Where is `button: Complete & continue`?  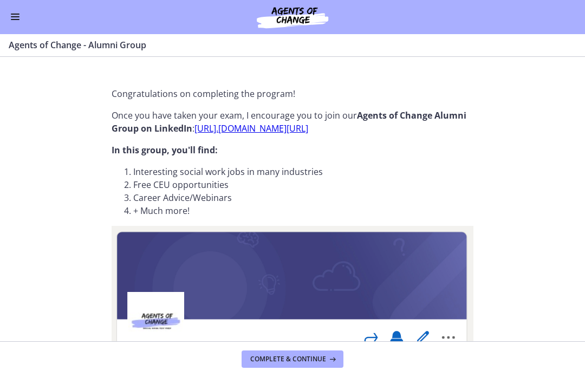 button: Complete & continue is located at coordinates (292, 359).